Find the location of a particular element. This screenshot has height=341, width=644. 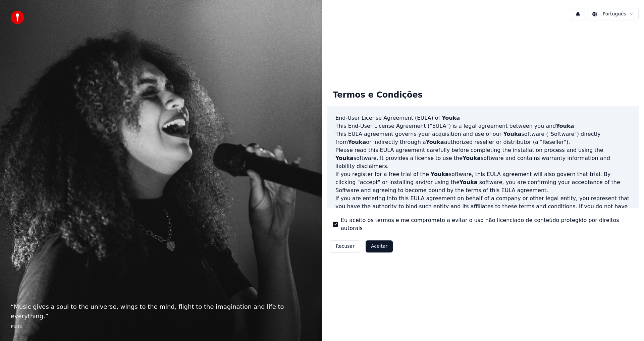

p: Please read this EULA agreement carefully before completing the installation process and using th... is located at coordinates (483, 158).